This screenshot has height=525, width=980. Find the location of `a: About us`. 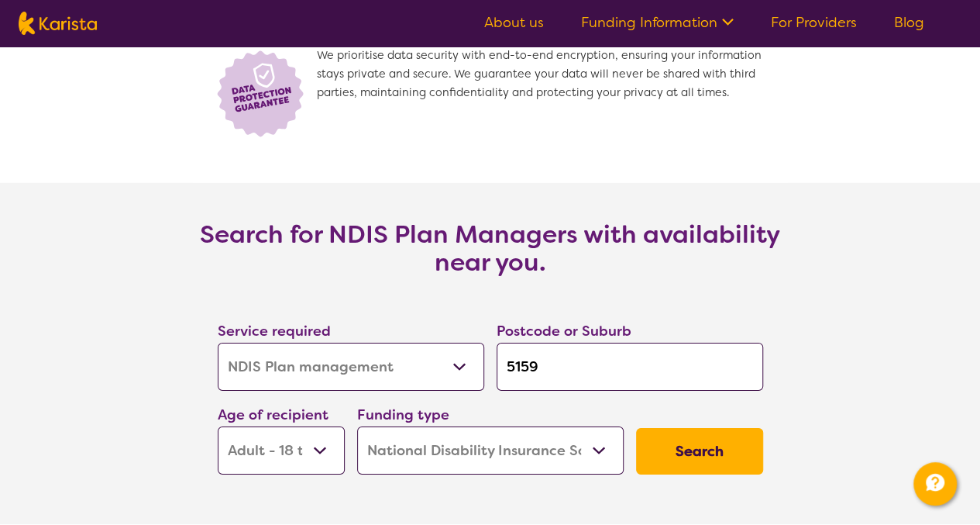

a: About us is located at coordinates (514, 23).